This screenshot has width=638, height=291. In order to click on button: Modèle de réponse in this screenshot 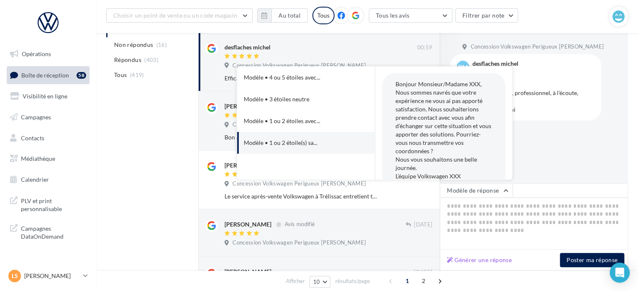, I will do `click(477, 190)`.